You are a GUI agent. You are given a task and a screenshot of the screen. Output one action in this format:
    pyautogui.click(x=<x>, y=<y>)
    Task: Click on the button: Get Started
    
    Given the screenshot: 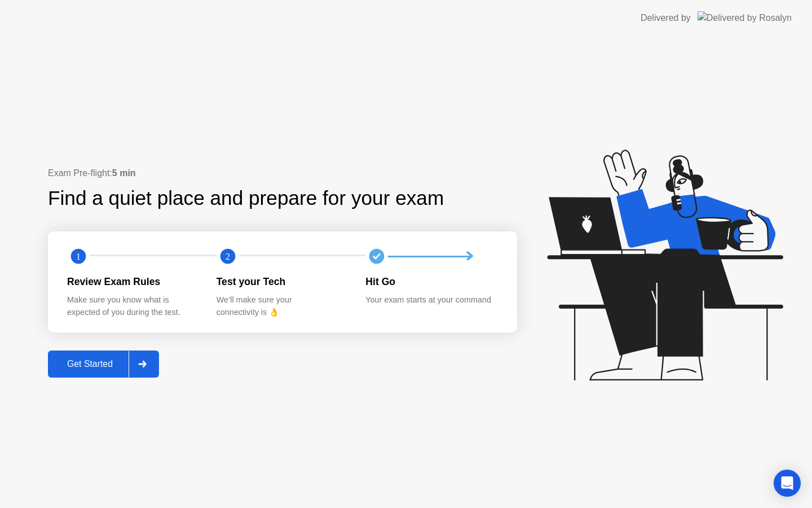 What is the action you would take?
    pyautogui.click(x=104, y=364)
    